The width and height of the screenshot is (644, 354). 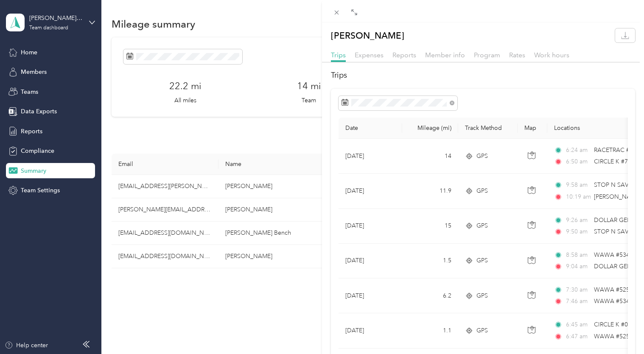 What do you see at coordinates (430, 156) in the screenshot?
I see `td: 14` at bounding box center [430, 156].